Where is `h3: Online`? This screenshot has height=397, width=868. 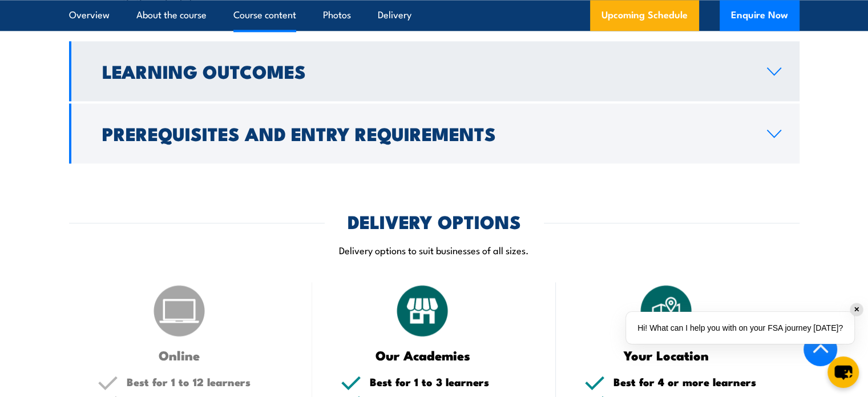
h3: Online is located at coordinates (179, 355).